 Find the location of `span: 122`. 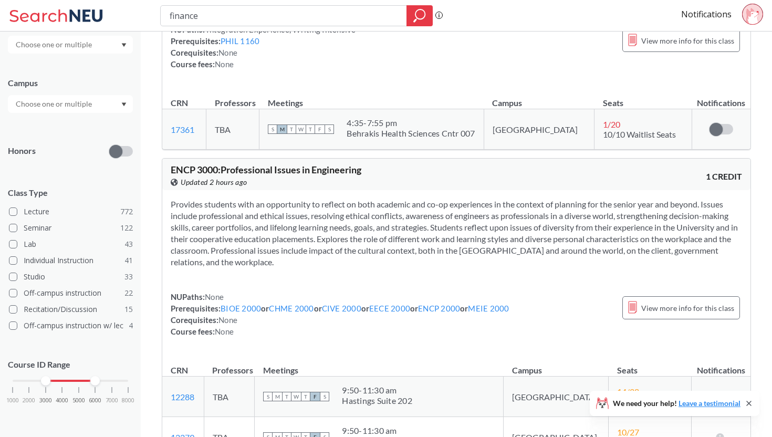

span: 122 is located at coordinates (127, 228).